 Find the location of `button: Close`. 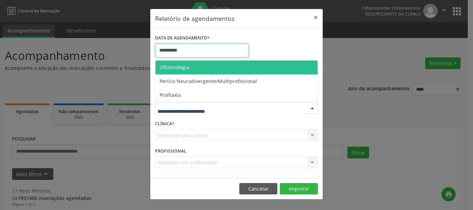

button: Close is located at coordinates (316, 17).